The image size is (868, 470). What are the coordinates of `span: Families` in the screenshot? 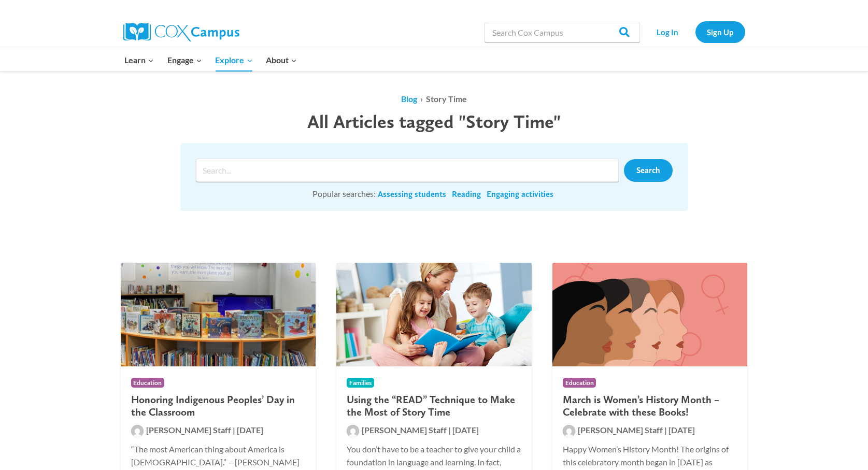 It's located at (360, 382).